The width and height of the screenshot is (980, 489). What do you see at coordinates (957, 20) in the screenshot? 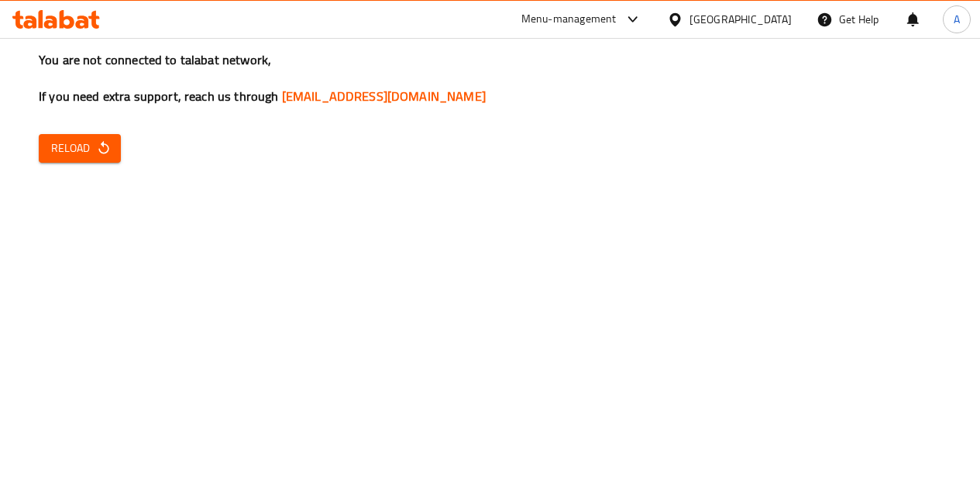
I see `span: A` at bounding box center [957, 20].